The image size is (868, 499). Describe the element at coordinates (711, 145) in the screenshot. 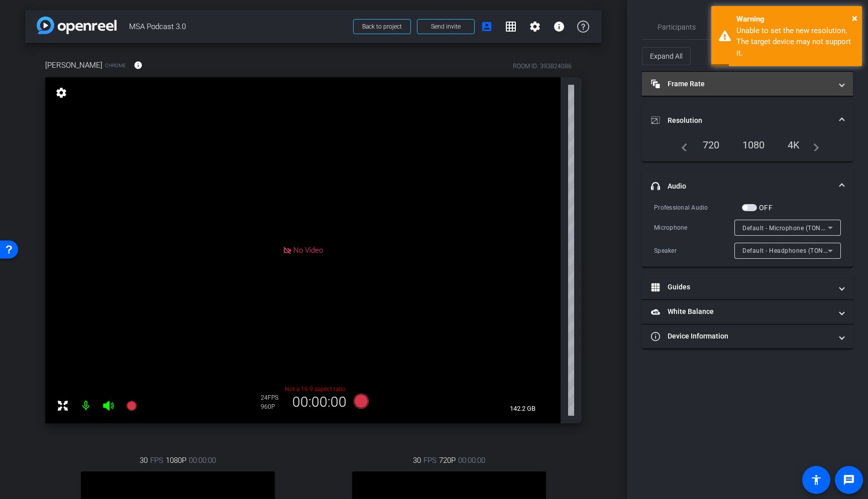

I see `div: 720` at that location.